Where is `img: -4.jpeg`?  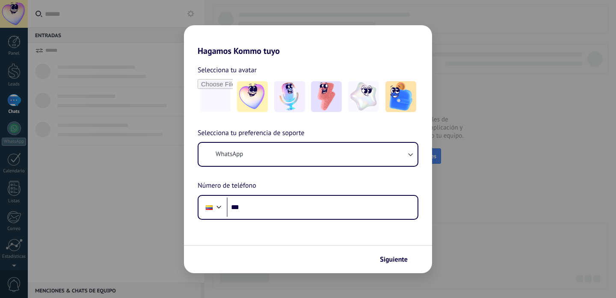
img: -4.jpeg is located at coordinates (364, 97).